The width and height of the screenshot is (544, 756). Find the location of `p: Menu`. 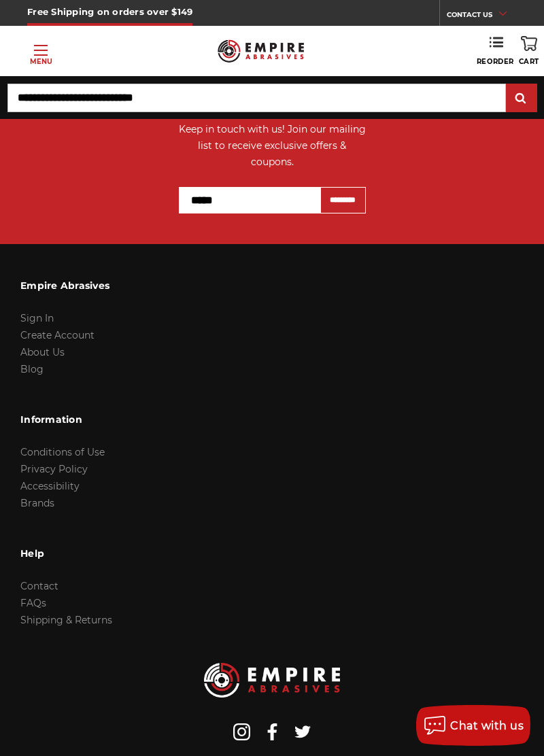

p: Menu is located at coordinates (41, 61).